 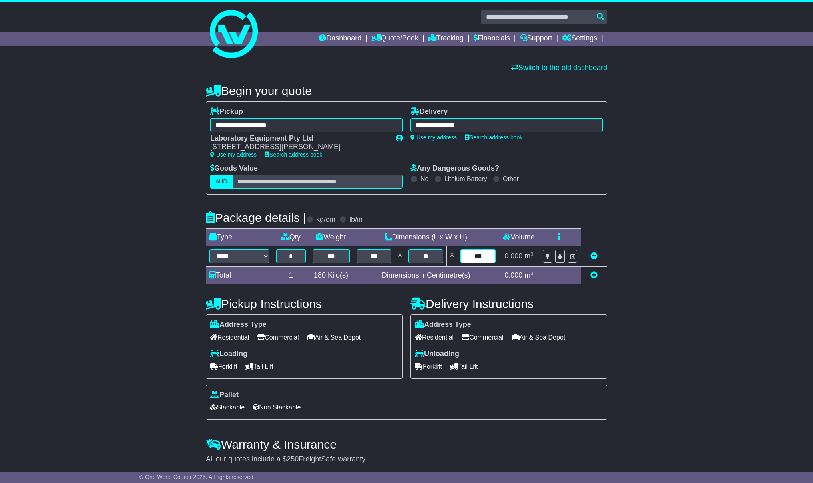 What do you see at coordinates (437, 354) in the screenshot?
I see `label: Unloading` at bounding box center [437, 354].